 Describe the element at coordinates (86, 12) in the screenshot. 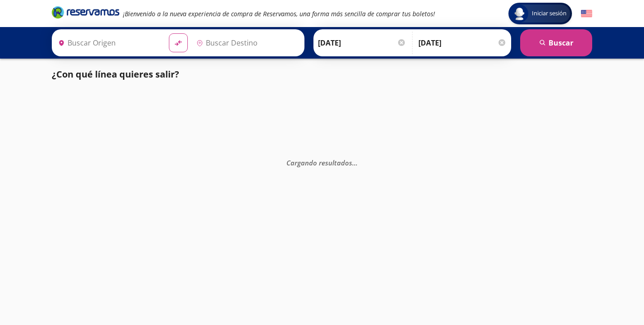

I see `i: Brand Logo` at that location.